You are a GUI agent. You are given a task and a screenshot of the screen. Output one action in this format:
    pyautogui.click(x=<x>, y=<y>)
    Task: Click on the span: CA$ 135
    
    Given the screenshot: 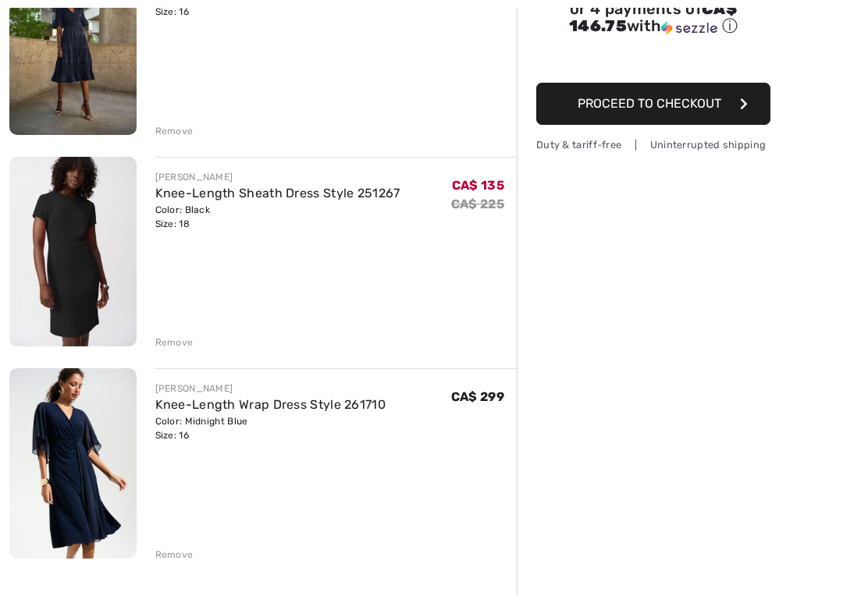 What is the action you would take?
    pyautogui.click(x=478, y=185)
    